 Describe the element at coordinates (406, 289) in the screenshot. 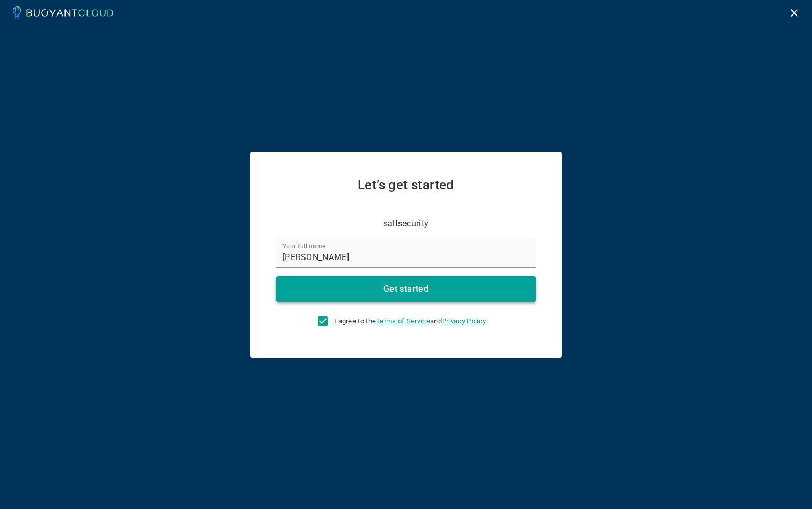

I see `h4: Get started` at that location.